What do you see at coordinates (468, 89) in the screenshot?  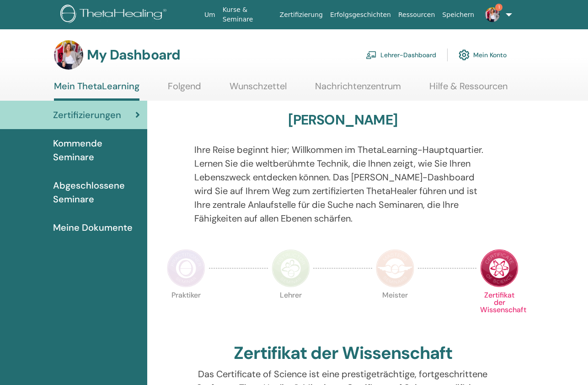 I see `a: Hilfe & Ressourcen` at bounding box center [468, 89].